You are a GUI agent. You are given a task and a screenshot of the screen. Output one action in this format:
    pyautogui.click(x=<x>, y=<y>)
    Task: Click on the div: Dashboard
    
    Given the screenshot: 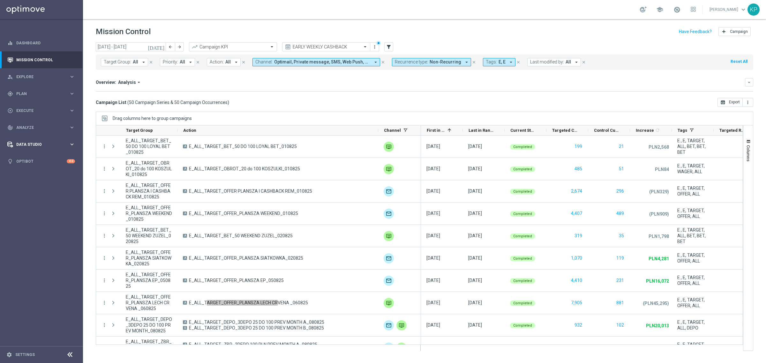 What is the action you would take?
    pyautogui.click(x=41, y=43)
    